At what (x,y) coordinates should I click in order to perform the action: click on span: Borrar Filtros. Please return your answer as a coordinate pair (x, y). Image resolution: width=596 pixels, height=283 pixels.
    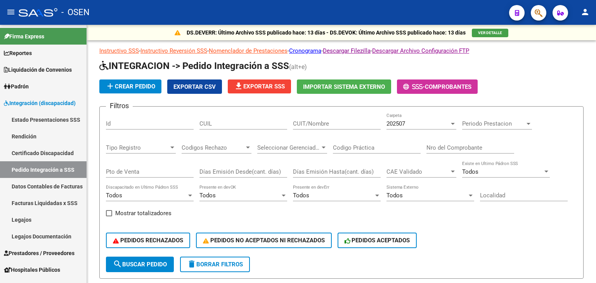
    Looking at the image, I should click on (215, 265).